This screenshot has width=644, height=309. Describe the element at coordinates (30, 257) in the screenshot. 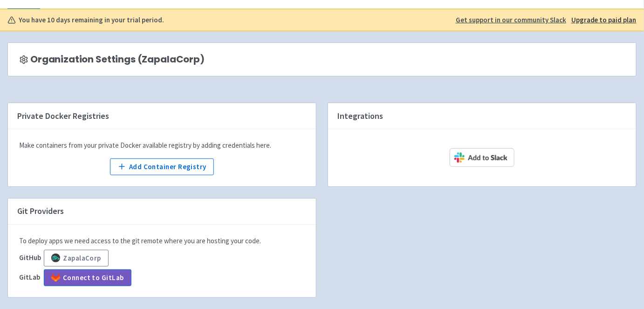

I see `b: GitHub` at that location.